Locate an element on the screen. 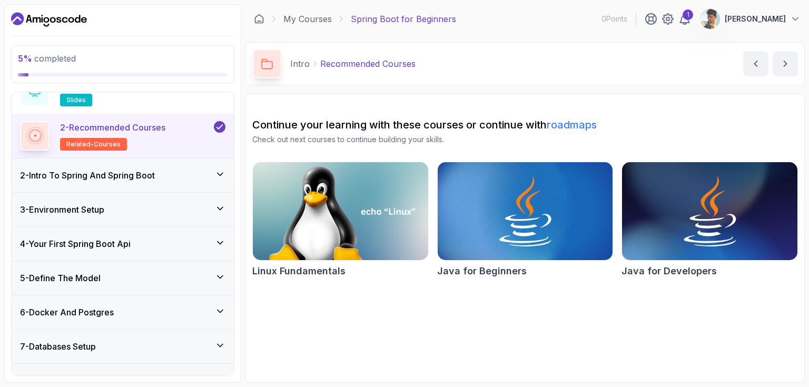 The width and height of the screenshot is (809, 387). img: user profile image is located at coordinates (710, 19).